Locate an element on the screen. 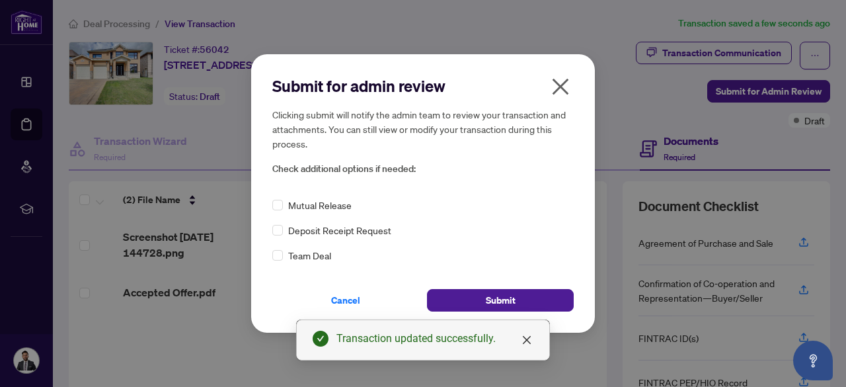  span: Check additional options if needed: is located at coordinates (423, 169).